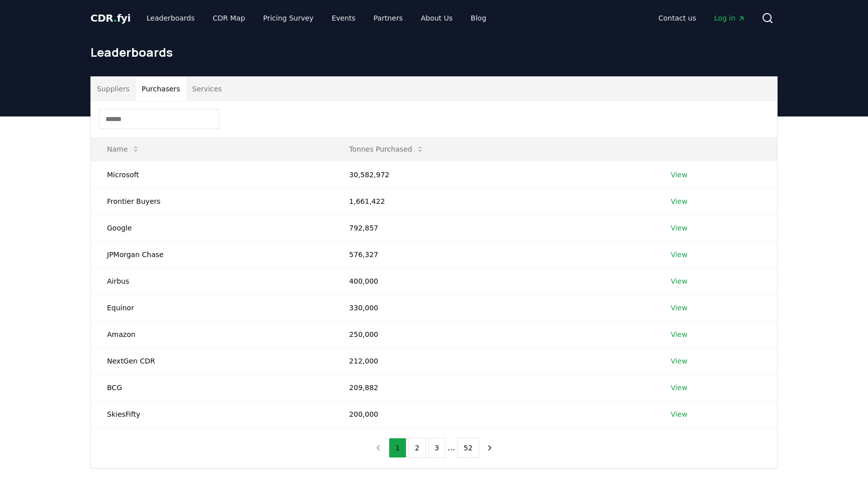 The image size is (868, 481). Describe the element at coordinates (494, 307) in the screenshot. I see `td: 330,000` at that location.